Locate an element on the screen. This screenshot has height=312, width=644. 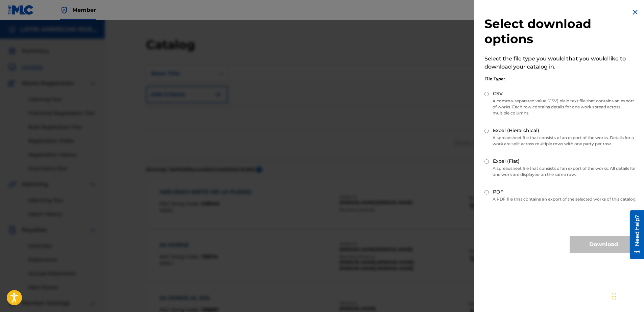
label: CSV is located at coordinates (497, 94).